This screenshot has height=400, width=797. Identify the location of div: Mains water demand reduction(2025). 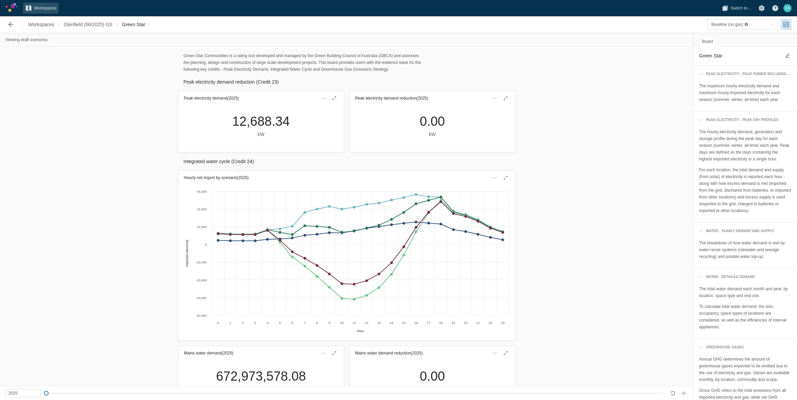
(433, 353).